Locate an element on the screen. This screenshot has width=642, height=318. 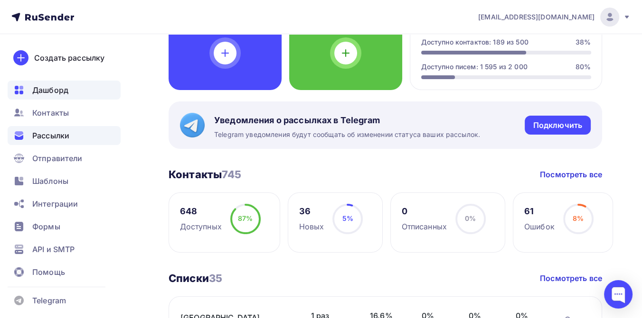
span: Отправители is located at coordinates (57, 159).